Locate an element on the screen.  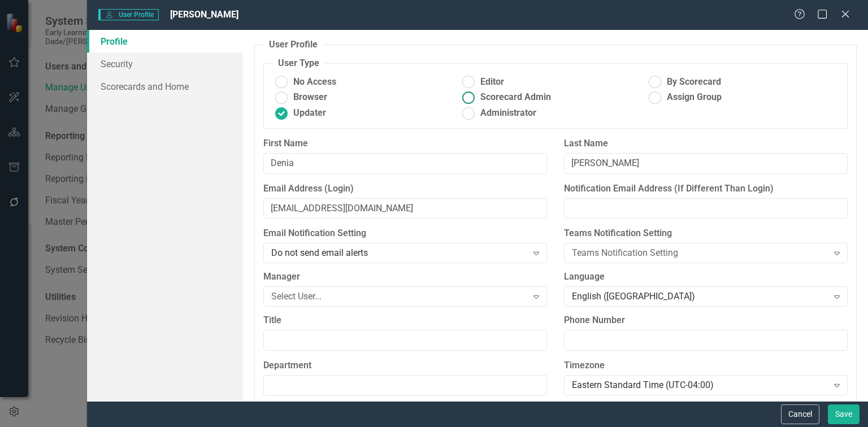
div: Do not send email alerts is located at coordinates (399, 253).